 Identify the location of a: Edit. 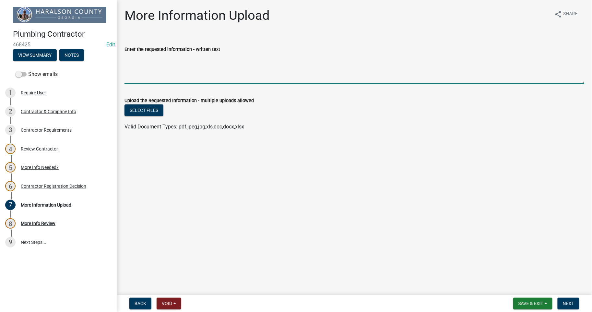
(111, 44).